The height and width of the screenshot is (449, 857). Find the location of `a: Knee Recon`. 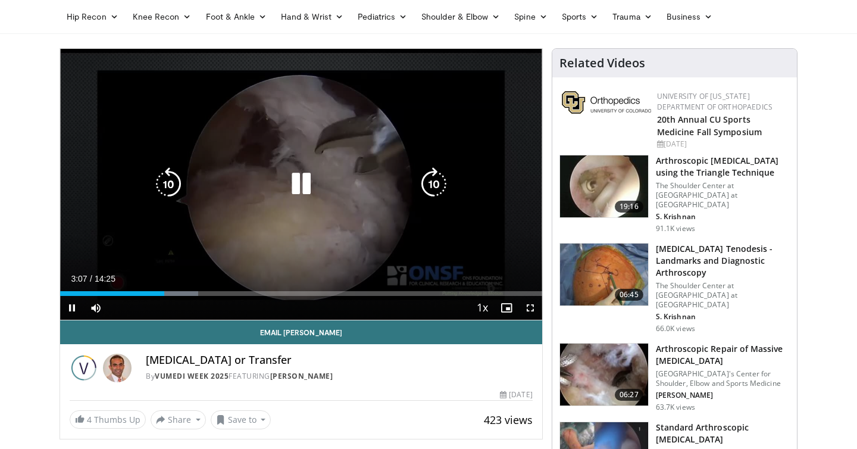

a: Knee Recon is located at coordinates (162, 17).